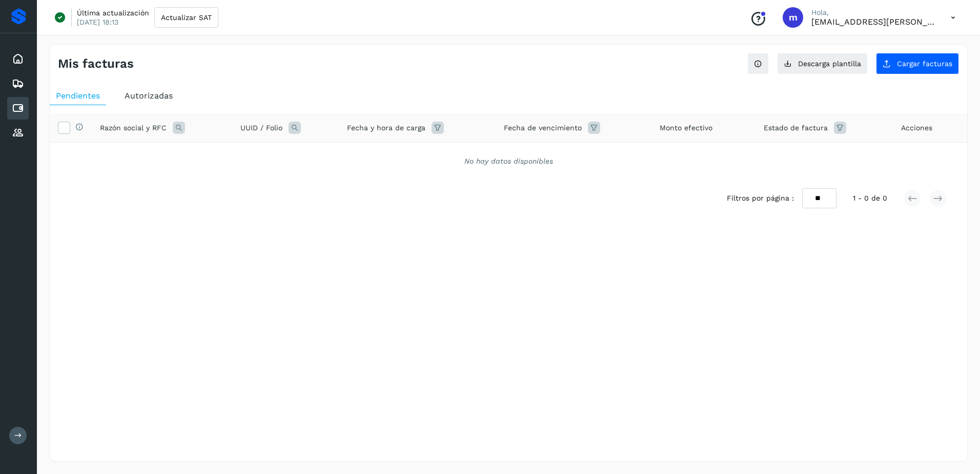 This screenshot has width=980, height=474. Describe the element at coordinates (925, 64) in the screenshot. I see `span: Cargar facturas` at that location.